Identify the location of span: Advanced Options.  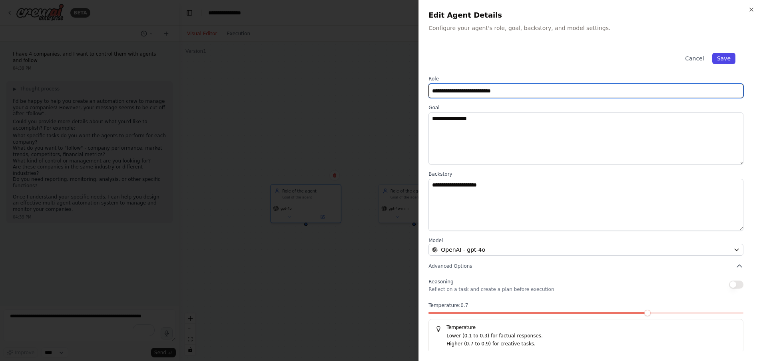
(450, 266).